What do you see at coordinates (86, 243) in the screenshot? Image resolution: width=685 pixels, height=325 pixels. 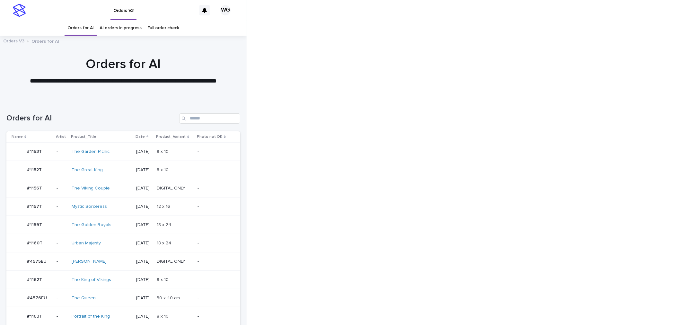 I see `a: Urban Majesty` at bounding box center [86, 243].